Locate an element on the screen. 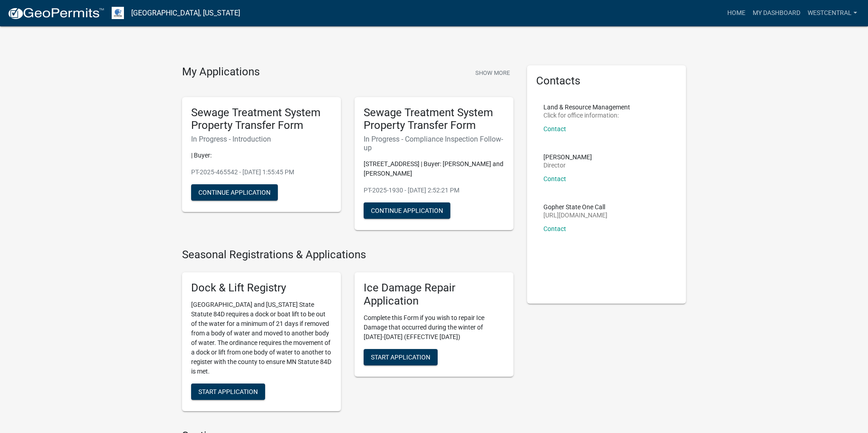  p: | Buyer: is located at coordinates (261, 155).